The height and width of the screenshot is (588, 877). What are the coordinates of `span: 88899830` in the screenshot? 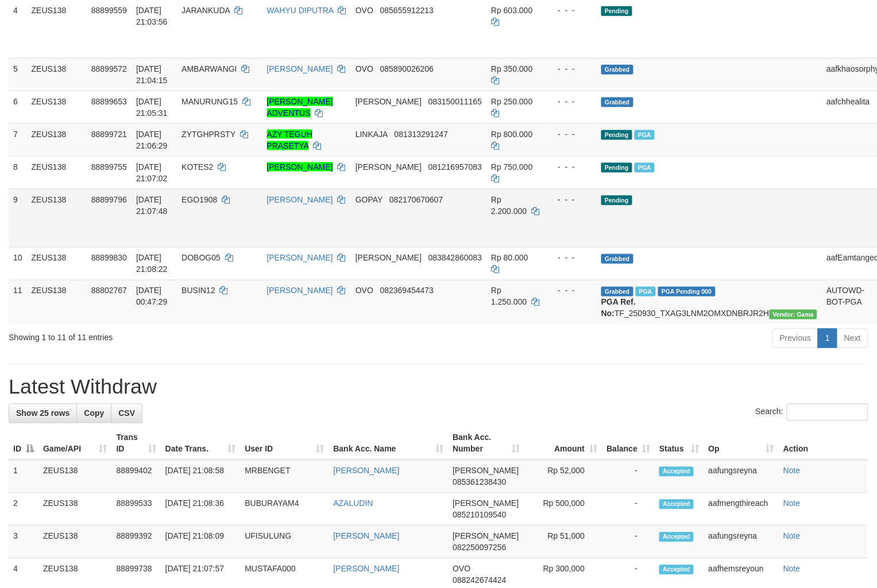 It's located at (109, 259).